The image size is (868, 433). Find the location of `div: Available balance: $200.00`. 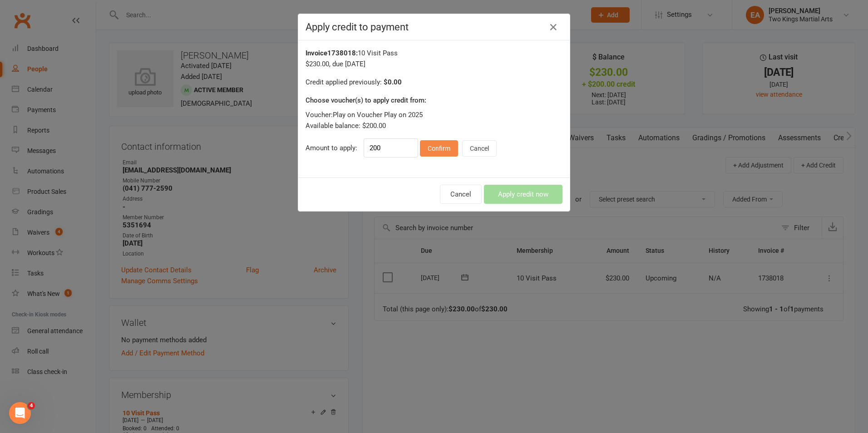

div: Available balance: $200.00 is located at coordinates (434, 126).